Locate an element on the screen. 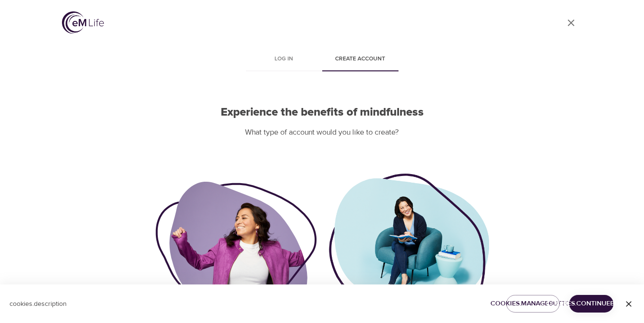 The width and height of the screenshot is (644, 323). button: cookies.manageButton is located at coordinates (533, 304).